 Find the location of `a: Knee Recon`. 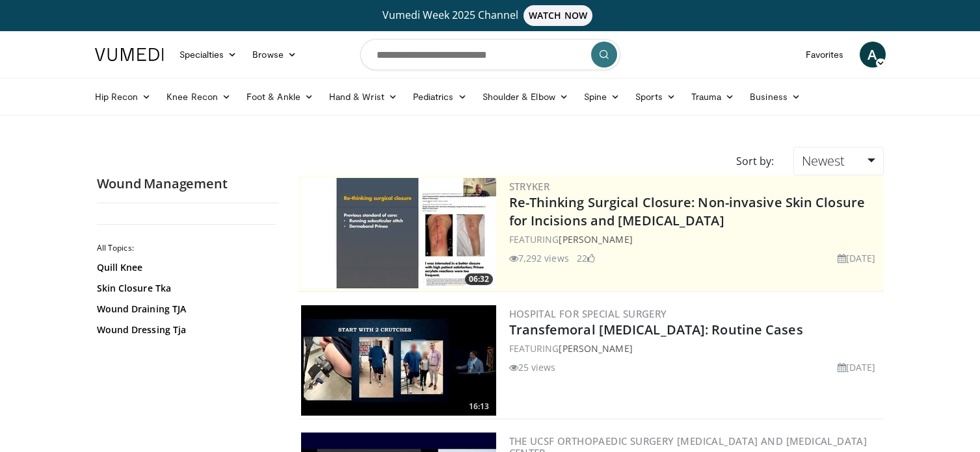

a: Knee Recon is located at coordinates (199, 97).